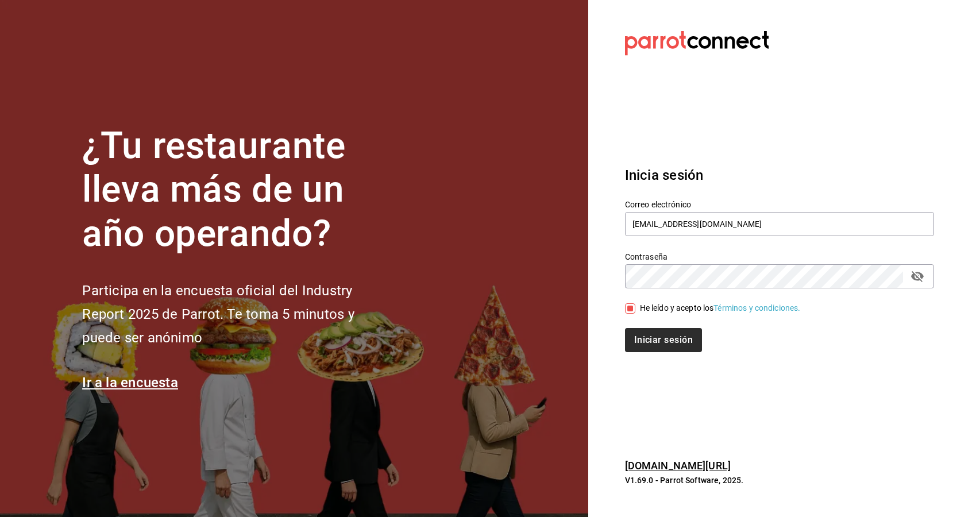 This screenshot has width=980, height=517. What do you see at coordinates (779, 257) in the screenshot?
I see `label: Contraseña` at bounding box center [779, 257].